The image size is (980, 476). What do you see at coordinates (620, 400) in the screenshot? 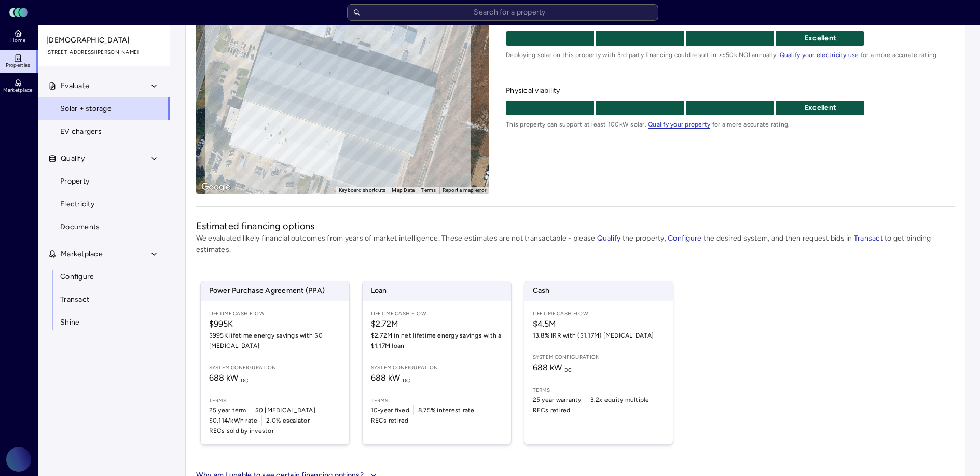
I see `span: 3.2x equity multiple` at bounding box center [620, 400].